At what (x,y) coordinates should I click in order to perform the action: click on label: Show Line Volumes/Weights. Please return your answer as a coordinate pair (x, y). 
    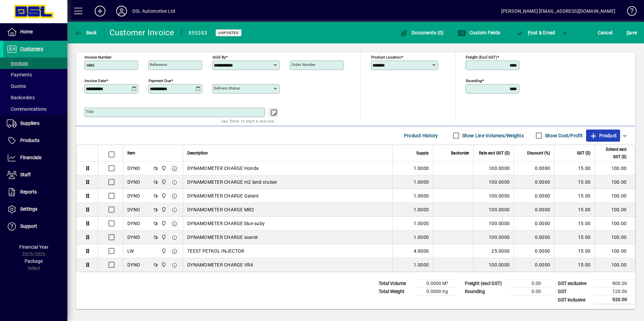
    Looking at the image, I should click on (492, 136).